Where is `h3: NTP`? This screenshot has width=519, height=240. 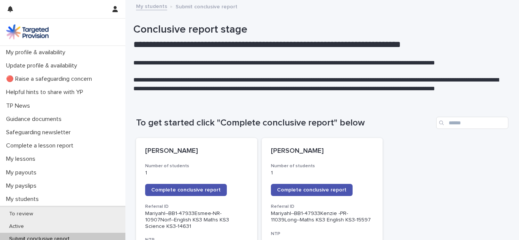 h3: NTP is located at coordinates (322, 234).